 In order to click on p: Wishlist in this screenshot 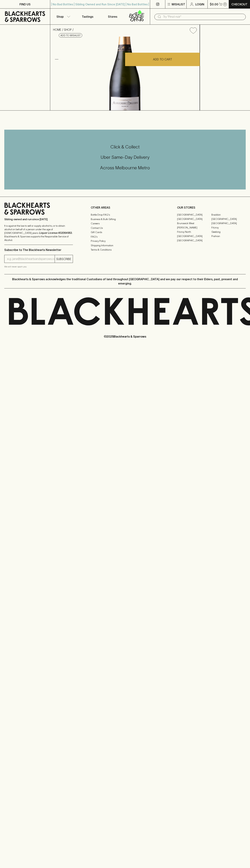, I will do `click(179, 5)`.